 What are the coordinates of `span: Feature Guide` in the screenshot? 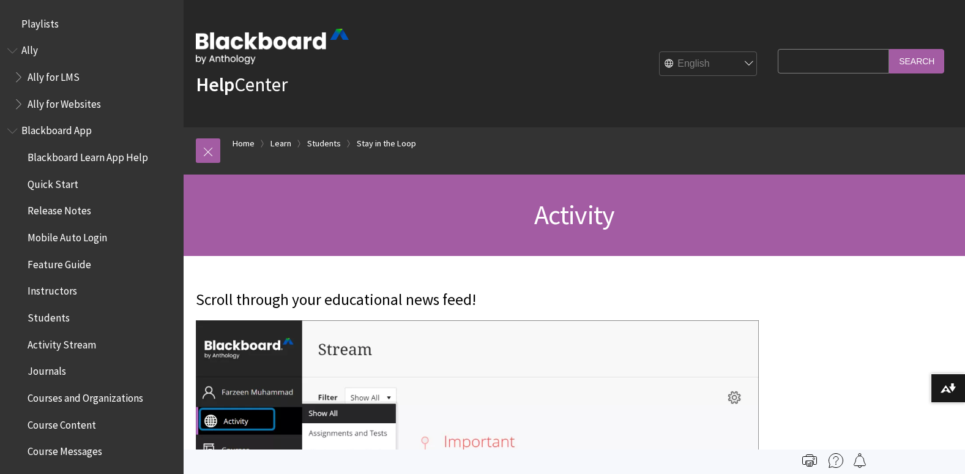 It's located at (59, 262).